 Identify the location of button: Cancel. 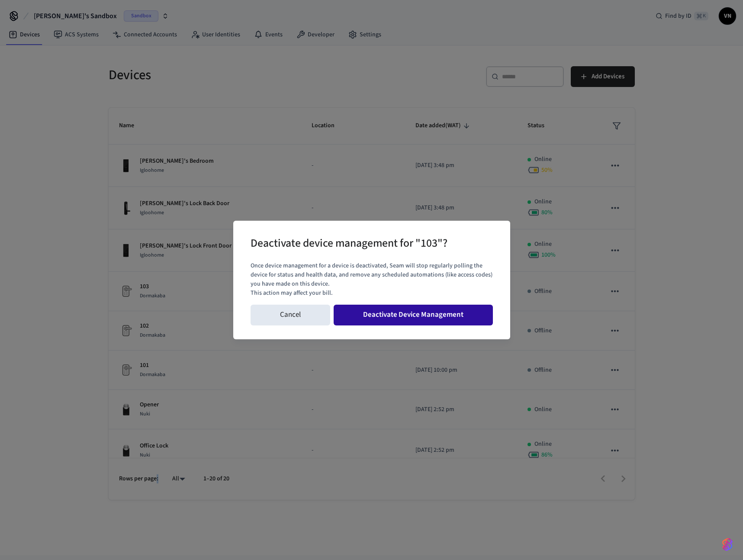
(290, 315).